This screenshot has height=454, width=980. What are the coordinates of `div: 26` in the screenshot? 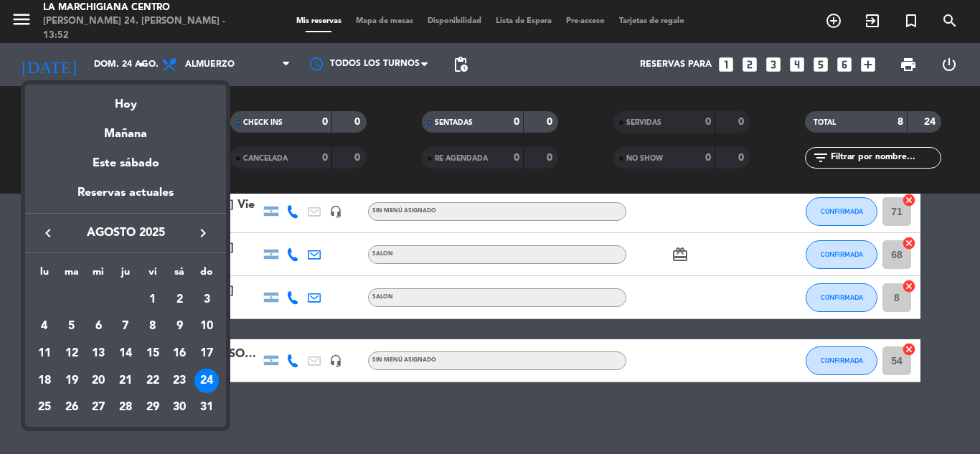 It's located at (72, 408).